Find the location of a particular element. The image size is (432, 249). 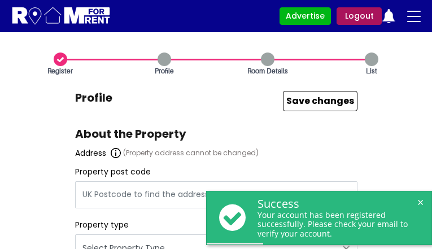

div: Your account has been registered successfully. Please check your email to verify your account. is located at coordinates (339, 225).